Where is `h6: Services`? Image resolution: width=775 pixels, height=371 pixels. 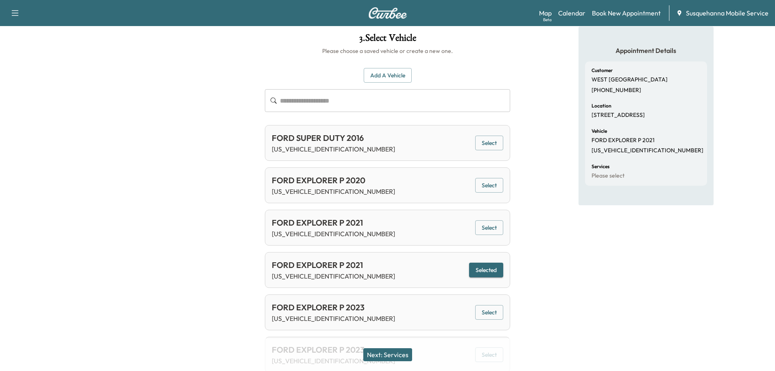 h6: Services is located at coordinates (600, 166).